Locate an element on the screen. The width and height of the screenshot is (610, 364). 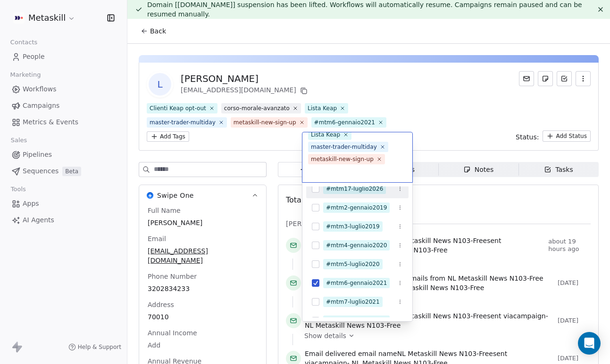
div: #mtm6-gennaio2021 is located at coordinates (356, 283).